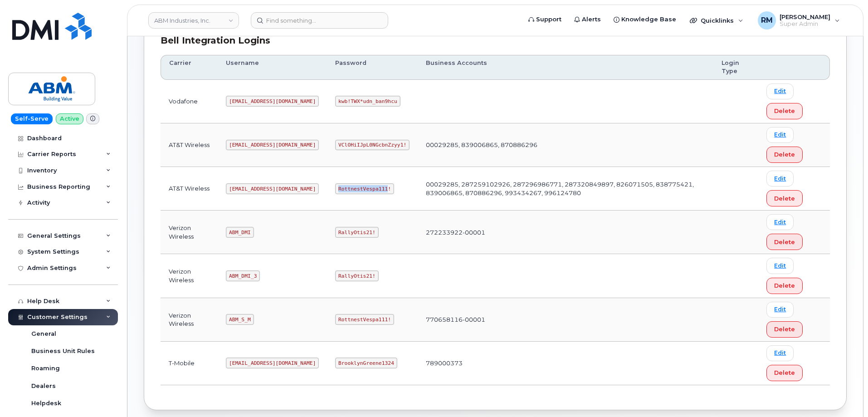 The width and height of the screenshot is (868, 417). What do you see at coordinates (767, 20) in the screenshot?
I see `span: RM` at bounding box center [767, 20].